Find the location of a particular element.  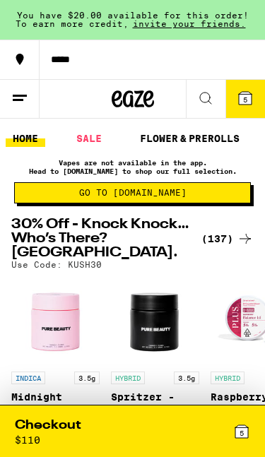

div: $ 110 is located at coordinates (28, 440).